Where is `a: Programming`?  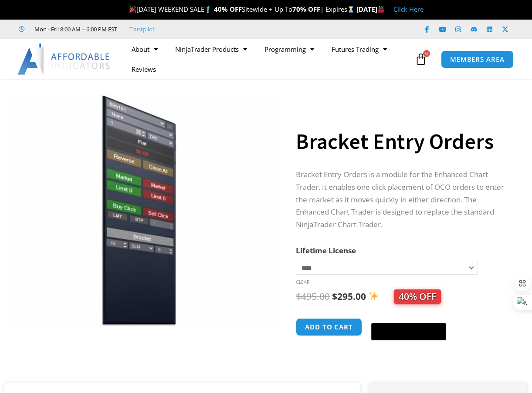 a: Programming is located at coordinates (290, 49).